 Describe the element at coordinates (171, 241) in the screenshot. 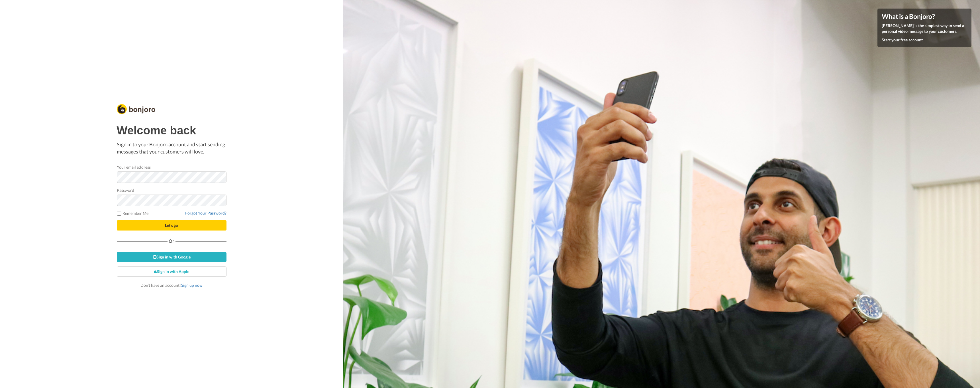

I see `span: Or` at that location.